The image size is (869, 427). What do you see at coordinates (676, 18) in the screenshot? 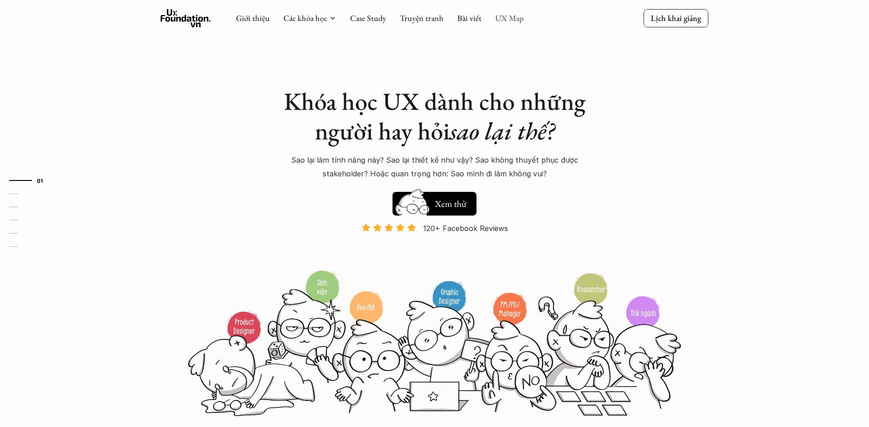
I see `p: Lịch khai giảng` at bounding box center [676, 18].